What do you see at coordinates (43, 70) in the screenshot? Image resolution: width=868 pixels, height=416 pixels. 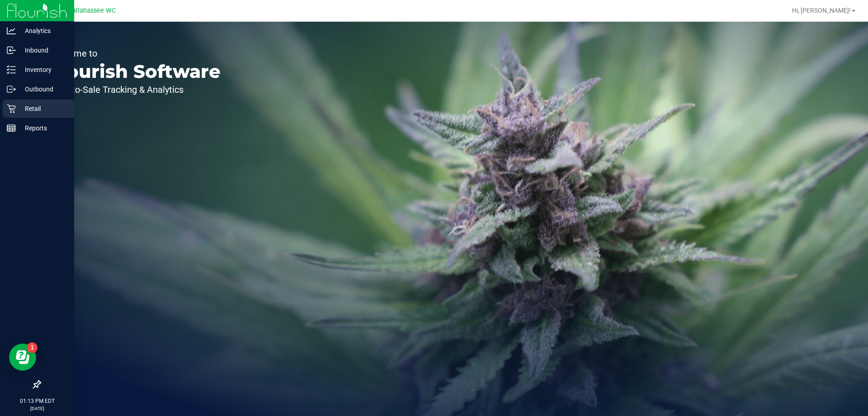 I see `p: Inventory` at bounding box center [43, 70].